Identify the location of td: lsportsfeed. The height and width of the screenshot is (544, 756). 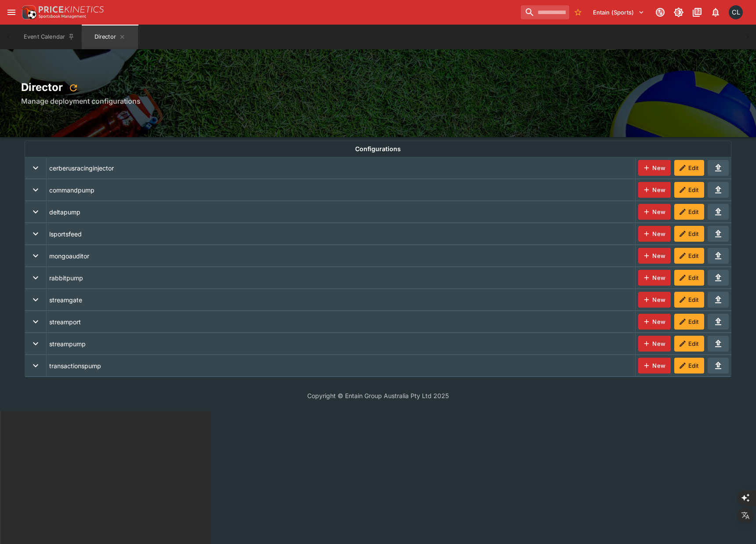
(340, 234).